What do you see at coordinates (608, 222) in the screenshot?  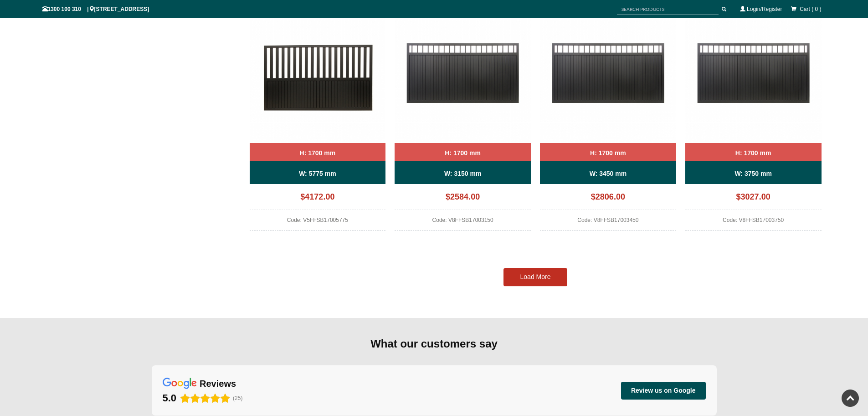 I see `div: Code: V8FFSB17003450` at bounding box center [608, 222].